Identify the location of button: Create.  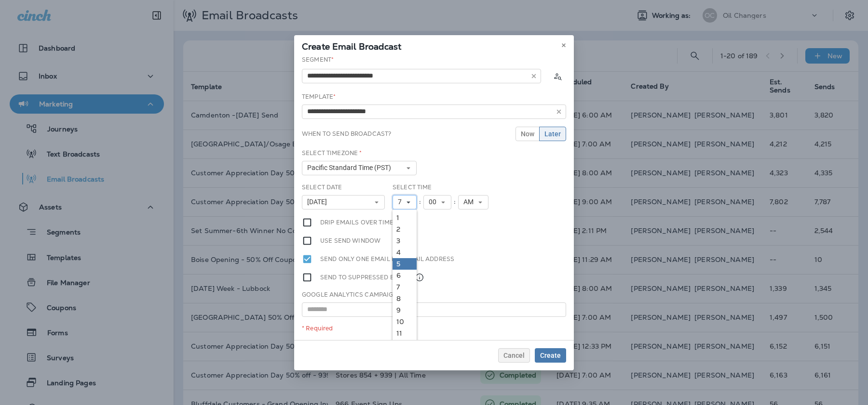
(550, 355).